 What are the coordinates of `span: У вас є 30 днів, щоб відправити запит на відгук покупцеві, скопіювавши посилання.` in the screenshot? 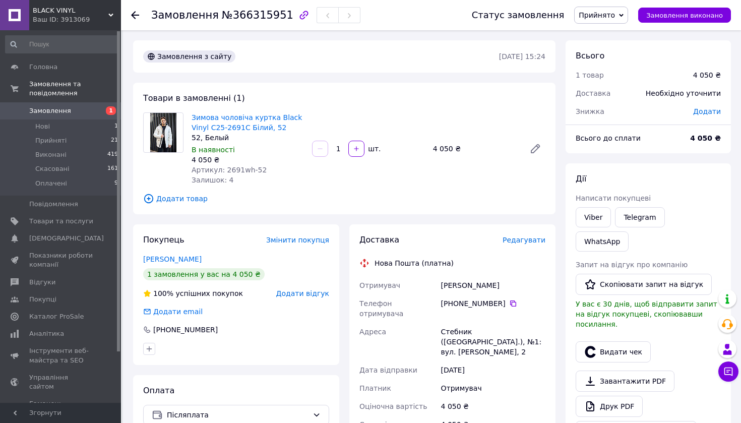 It's located at (646, 314).